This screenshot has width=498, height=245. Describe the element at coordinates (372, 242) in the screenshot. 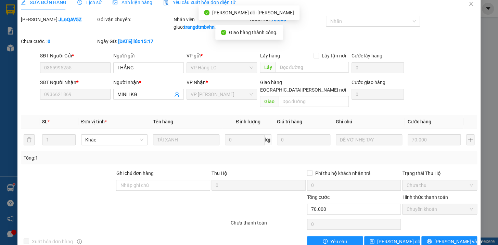

I see `span: save` at that location.